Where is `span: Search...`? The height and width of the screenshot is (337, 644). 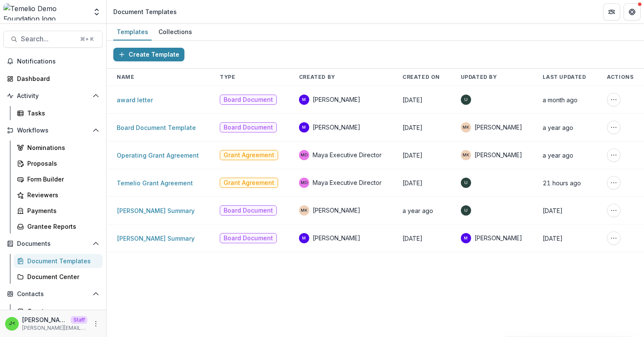 span: Search... is located at coordinates (48, 39).